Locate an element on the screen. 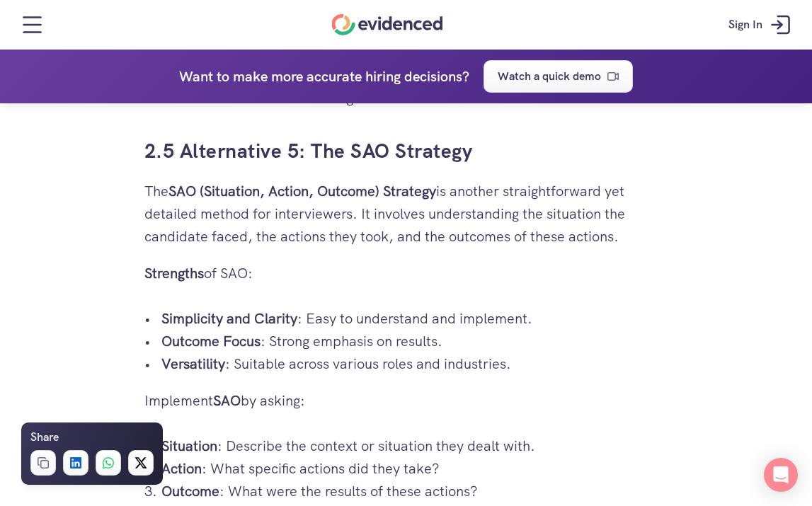 This screenshot has width=812, height=506. p: : Easy to understand and implement. is located at coordinates (414, 319).